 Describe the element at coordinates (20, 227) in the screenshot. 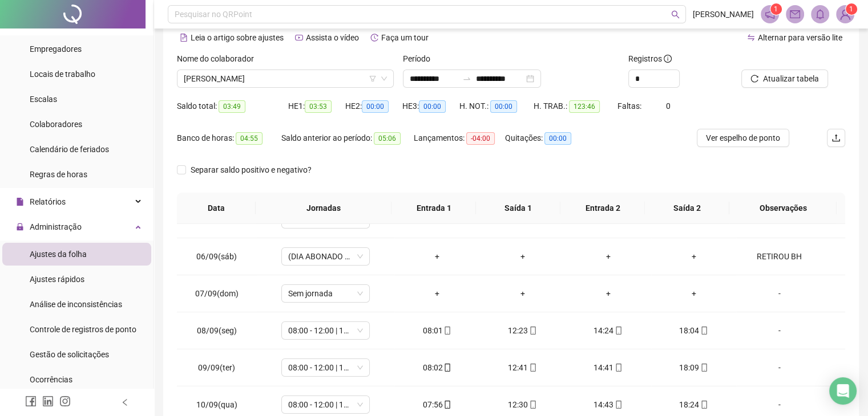

I see `span: lock` at that location.